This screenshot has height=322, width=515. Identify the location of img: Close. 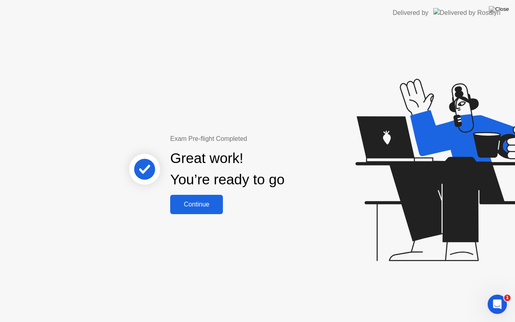
(499, 9).